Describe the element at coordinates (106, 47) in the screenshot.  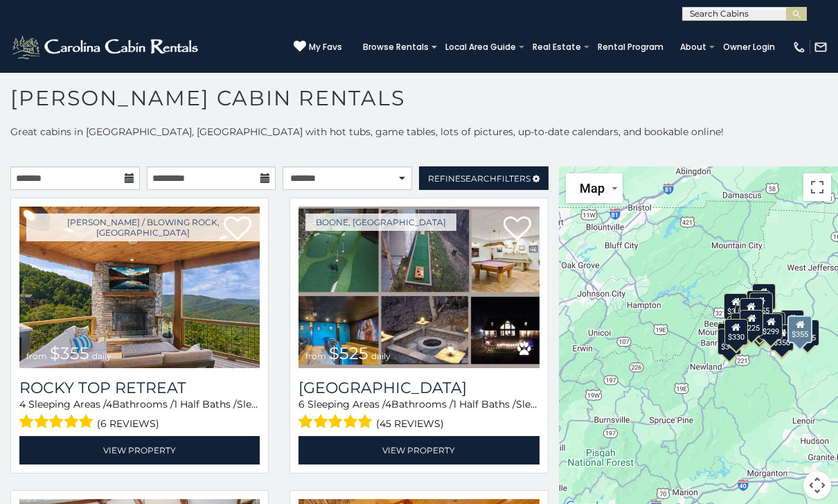
I see `img: White-1-2.png` at that location.